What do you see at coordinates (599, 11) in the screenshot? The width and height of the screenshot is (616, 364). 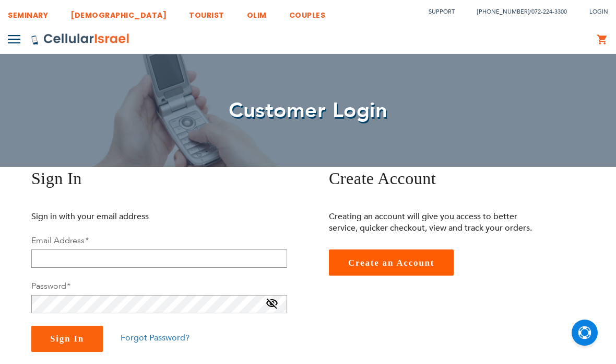 I see `span: Login` at bounding box center [599, 11].